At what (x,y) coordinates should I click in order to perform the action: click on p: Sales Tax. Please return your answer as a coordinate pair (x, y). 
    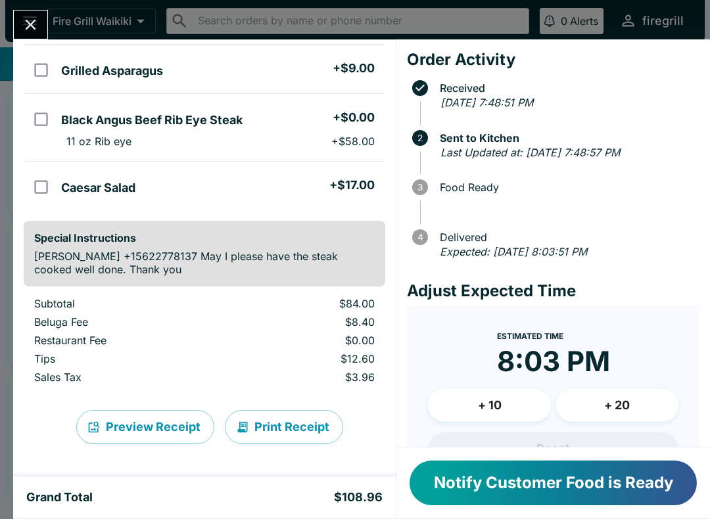
    Looking at the image, I should click on (126, 377).